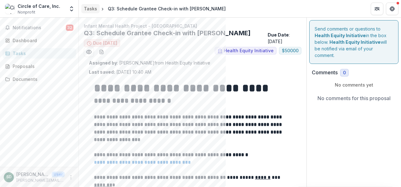 This screenshot has width=401, height=187. What do you see at coordinates (290, 51) in the screenshot?
I see `span: $ 50000` at bounding box center [290, 51].